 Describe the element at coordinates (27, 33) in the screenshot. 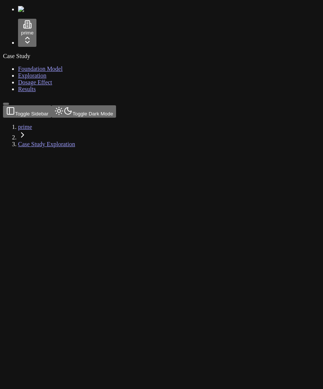

I see `button: prime` at that location.